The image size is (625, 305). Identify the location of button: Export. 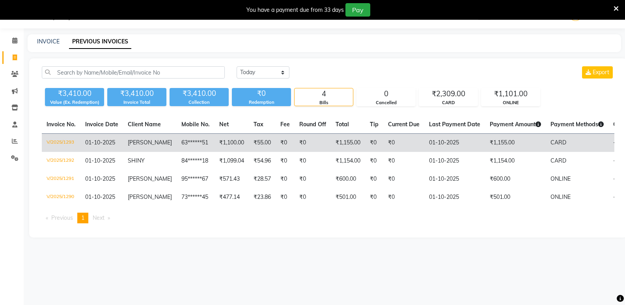
(597, 72).